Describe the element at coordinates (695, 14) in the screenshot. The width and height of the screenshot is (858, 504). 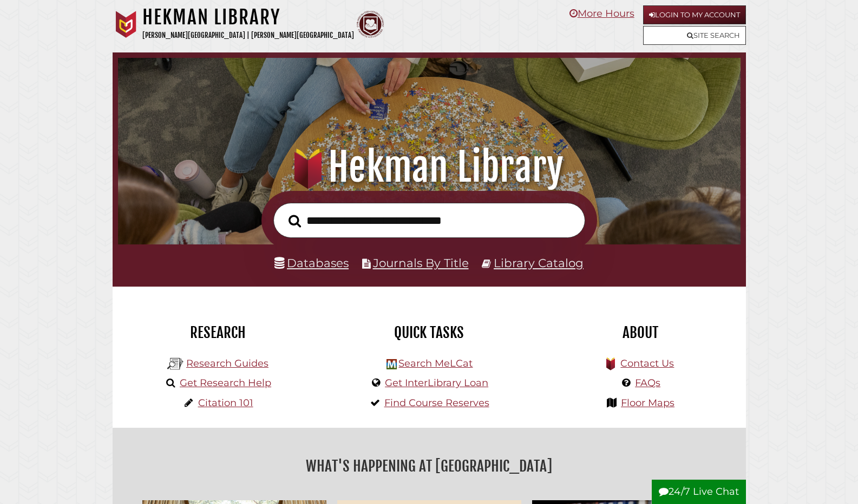
I see `a: Login to My Account` at that location.